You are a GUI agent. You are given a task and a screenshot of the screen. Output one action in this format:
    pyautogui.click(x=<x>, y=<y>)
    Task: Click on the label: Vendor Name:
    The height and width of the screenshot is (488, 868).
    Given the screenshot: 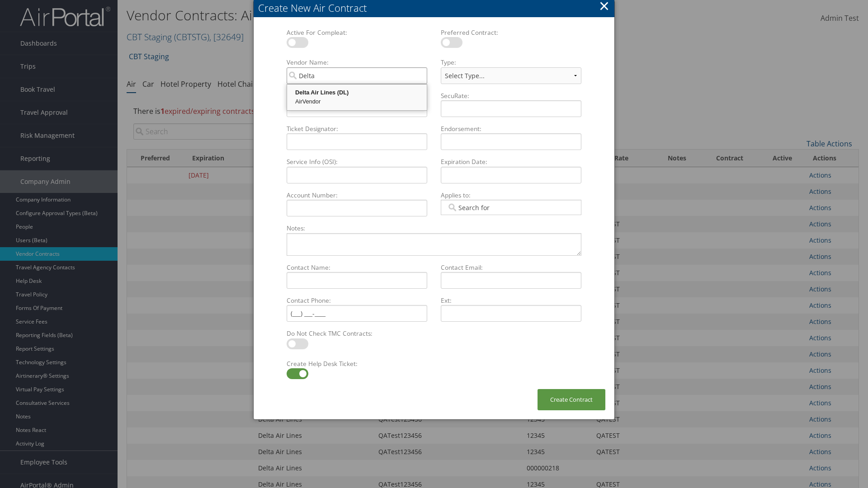 What is the action you would take?
    pyautogui.click(x=356, y=63)
    